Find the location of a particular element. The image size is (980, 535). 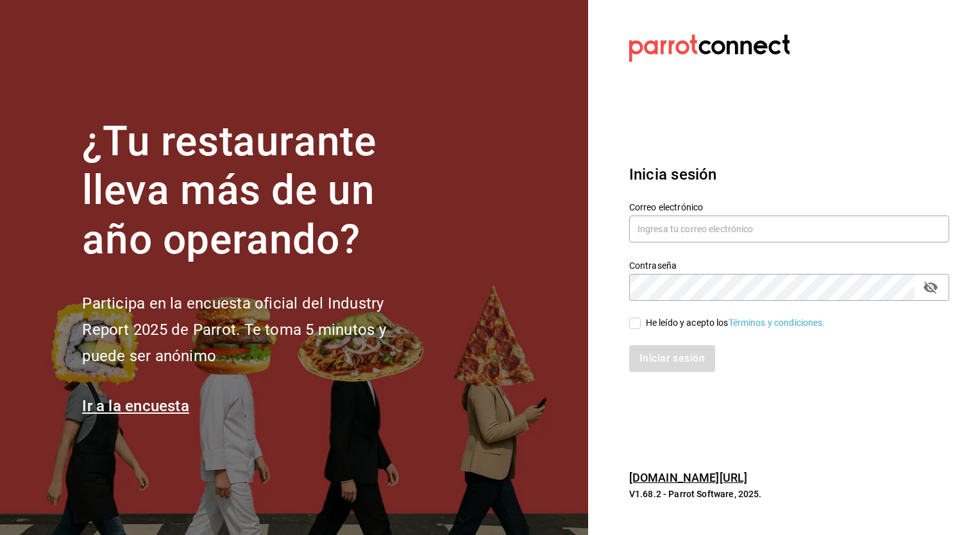

label: Correo electrónico is located at coordinates (789, 207).